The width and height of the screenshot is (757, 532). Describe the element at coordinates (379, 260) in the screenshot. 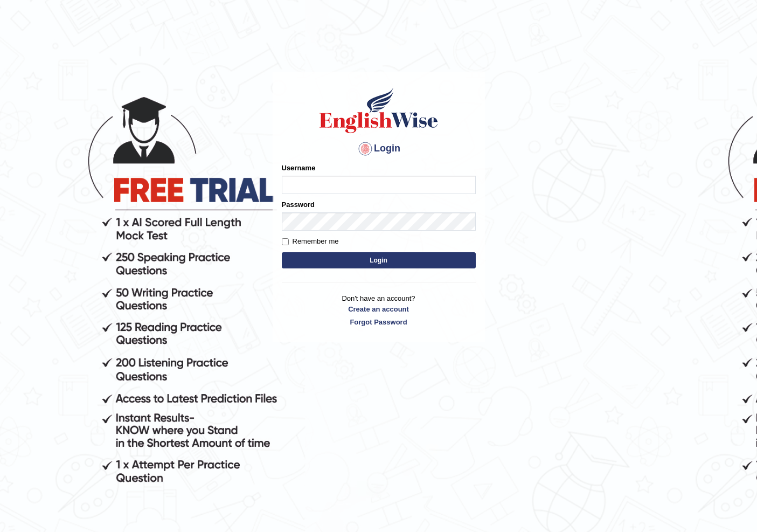

I see `button: Login` at that location.